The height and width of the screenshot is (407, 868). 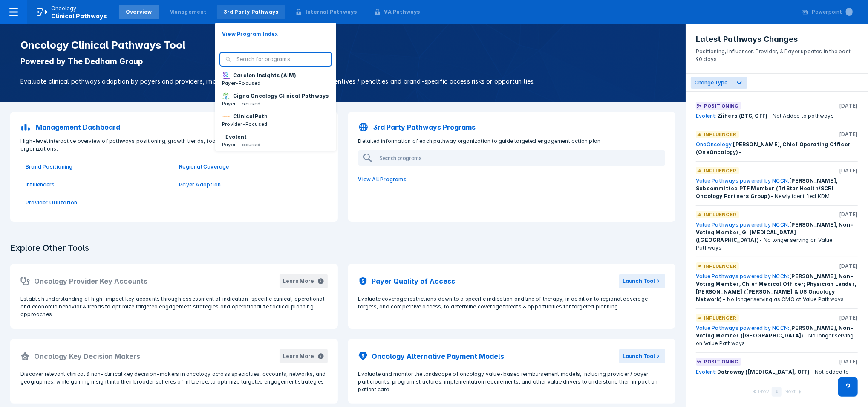 I want to click on h2: Oncology Key Decision Makers, so click(x=87, y=356).